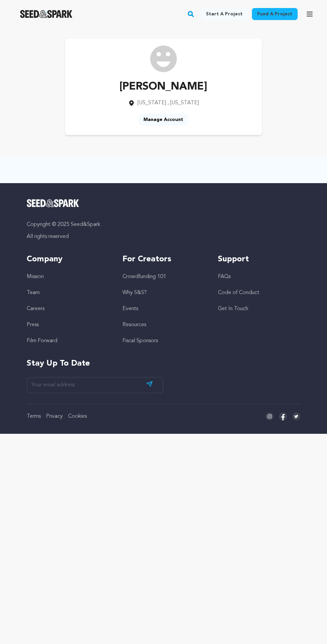 The width and height of the screenshot is (327, 644). What do you see at coordinates (274, 14) in the screenshot?
I see `a: Fund a project` at bounding box center [274, 14].